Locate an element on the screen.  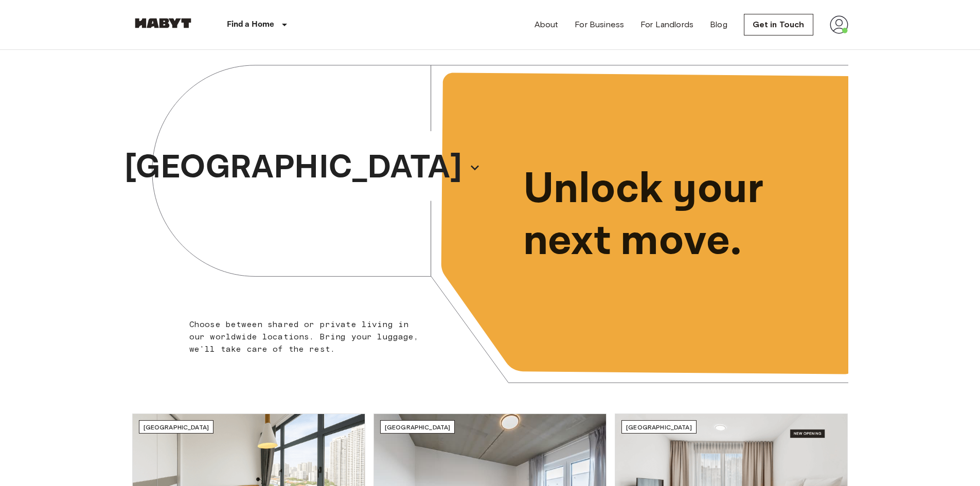
a: Blog is located at coordinates (719, 25).